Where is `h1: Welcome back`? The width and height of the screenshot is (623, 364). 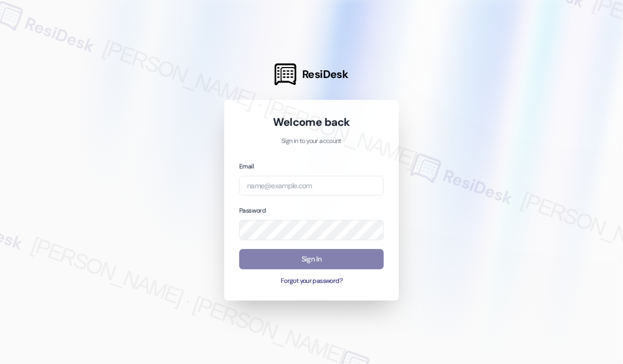 h1: Welcome back is located at coordinates (312, 122).